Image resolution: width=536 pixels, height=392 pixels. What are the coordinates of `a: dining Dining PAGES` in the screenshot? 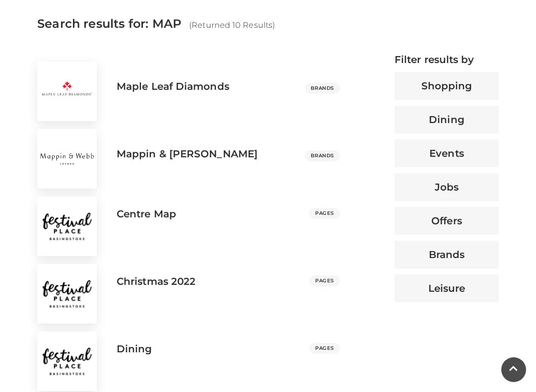 It's located at (188, 357).